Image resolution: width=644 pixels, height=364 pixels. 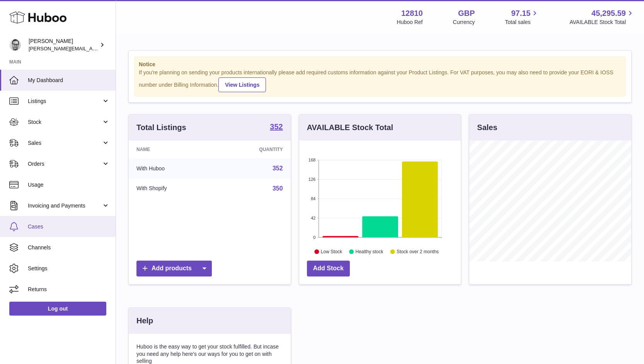 I want to click on text: 42, so click(x=313, y=218).